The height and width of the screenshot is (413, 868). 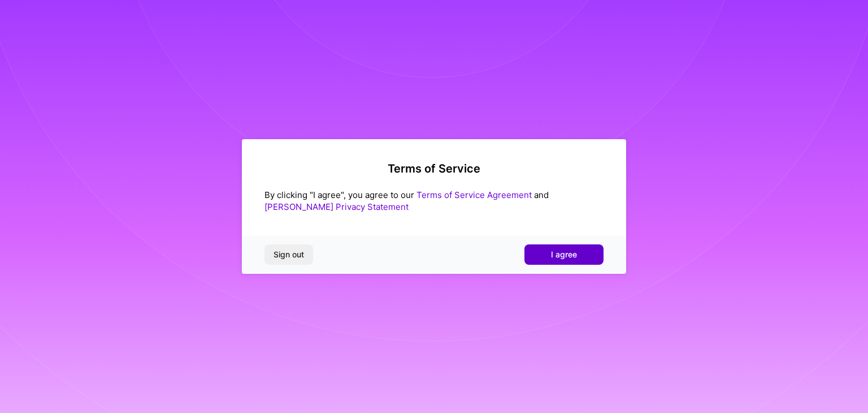 I want to click on h2: Terms of Service, so click(x=434, y=169).